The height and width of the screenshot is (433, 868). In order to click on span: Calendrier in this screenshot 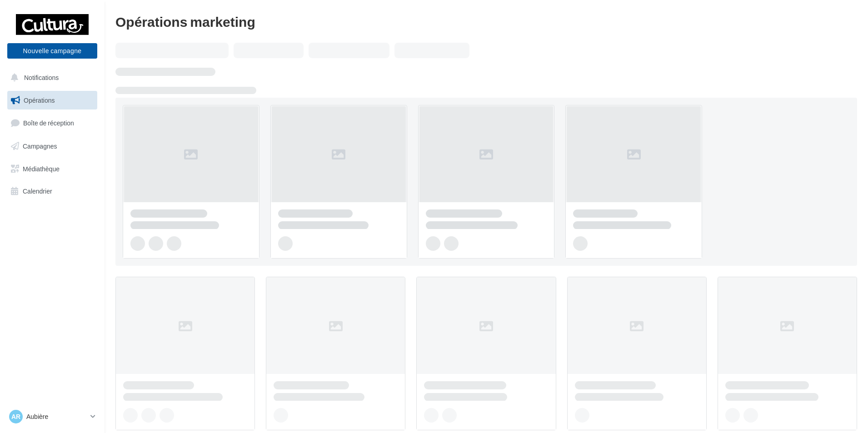, I will do `click(38, 191)`.